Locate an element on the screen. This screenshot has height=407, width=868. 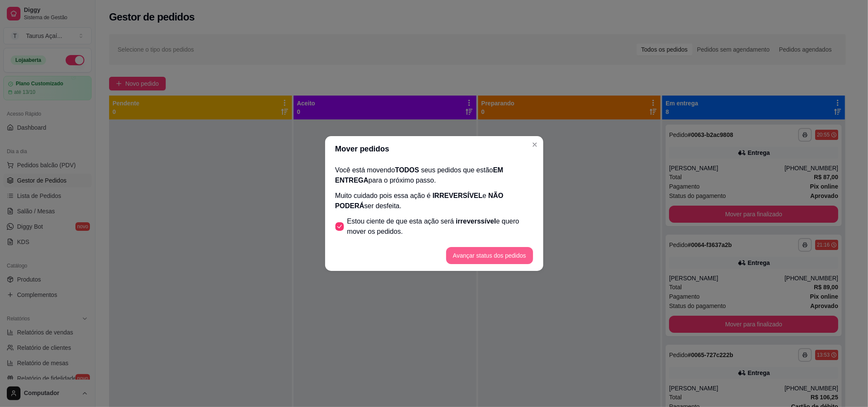
span: irreverssível is located at coordinates (476, 221).